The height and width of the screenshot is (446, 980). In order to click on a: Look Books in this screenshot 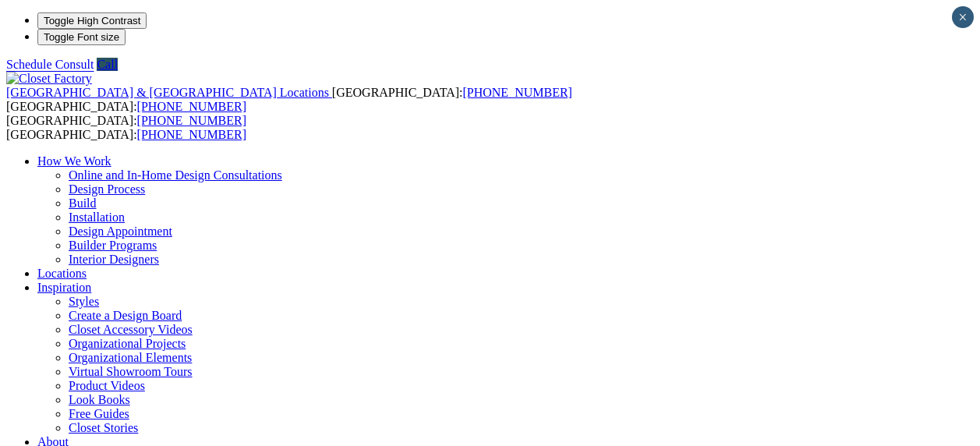, I will do `click(99, 399)`.